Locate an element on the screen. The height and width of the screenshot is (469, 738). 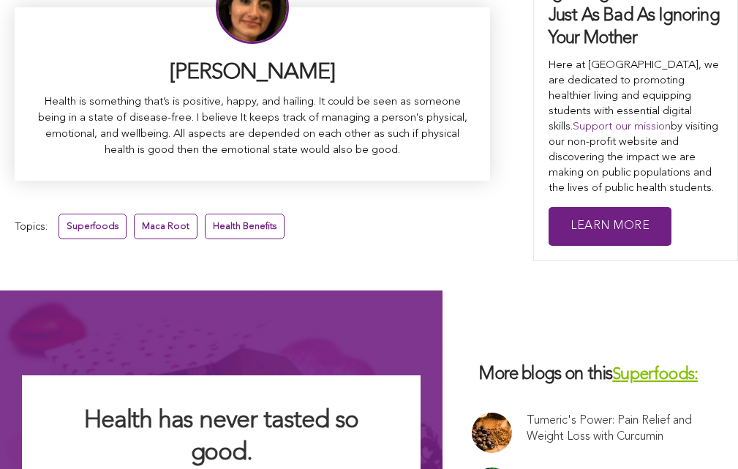
a: Tumeric's Power: Pain Relief and Weight Loss with Curcumin is located at coordinates (615, 428).